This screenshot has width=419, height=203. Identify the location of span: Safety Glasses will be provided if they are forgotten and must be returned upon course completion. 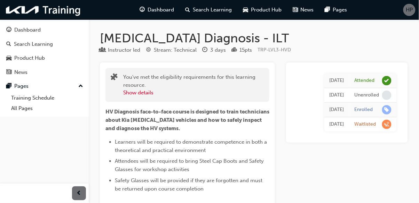
(189, 185).